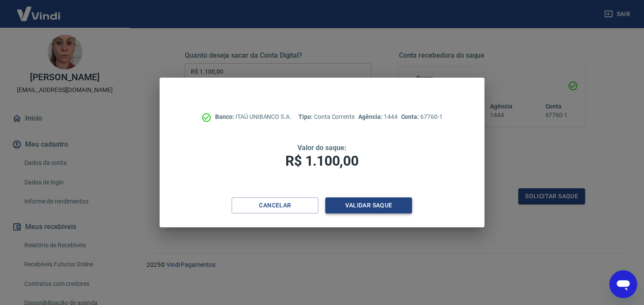  Describe the element at coordinates (306, 117) in the screenshot. I see `span: Tipo:` at that location.